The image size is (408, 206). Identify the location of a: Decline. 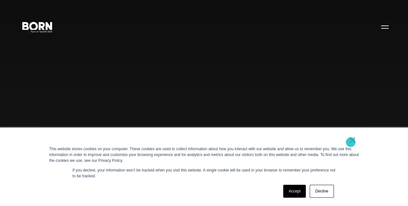
(322, 191).